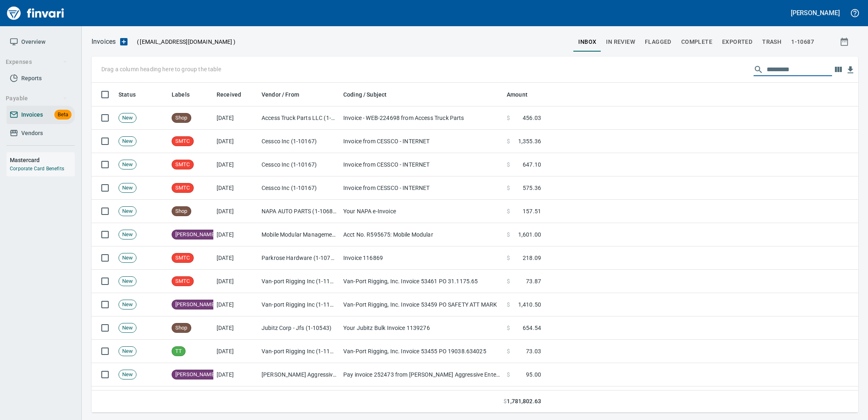 The image size is (868, 420). Describe the element at coordinates (533, 374) in the screenshot. I see `span: 95.00` at that location.